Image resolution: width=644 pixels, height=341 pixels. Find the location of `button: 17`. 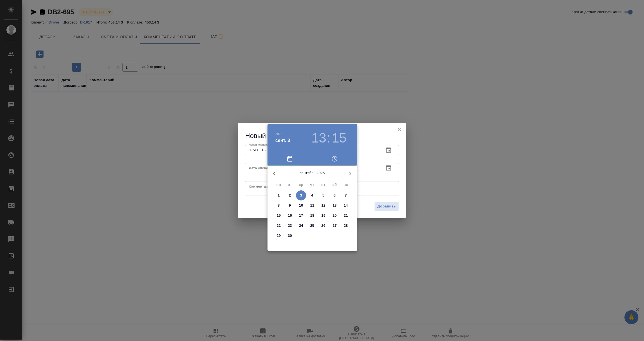

button: 17 is located at coordinates (301, 216).